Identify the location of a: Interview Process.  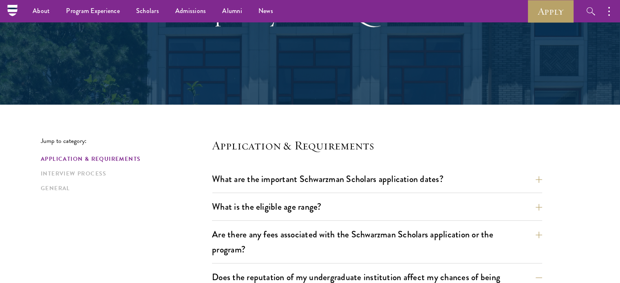
(124, 174).